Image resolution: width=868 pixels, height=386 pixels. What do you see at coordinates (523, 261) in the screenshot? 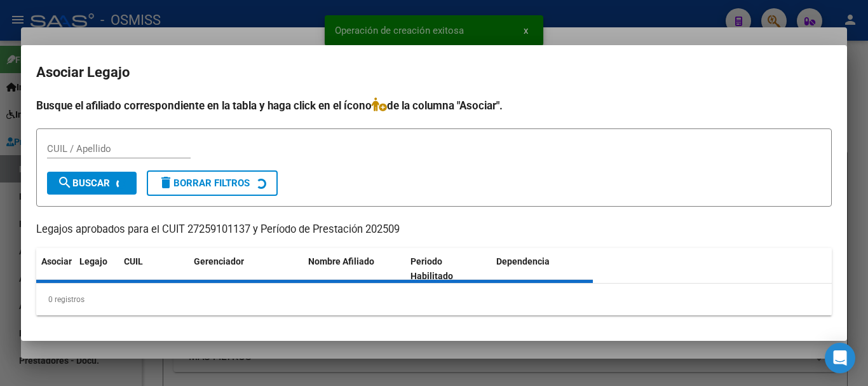
I see `span: Dependencia` at bounding box center [523, 261].